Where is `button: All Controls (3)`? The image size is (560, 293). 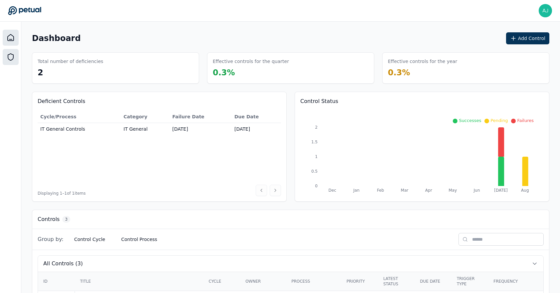
button: All Controls (3) is located at coordinates (291, 263).